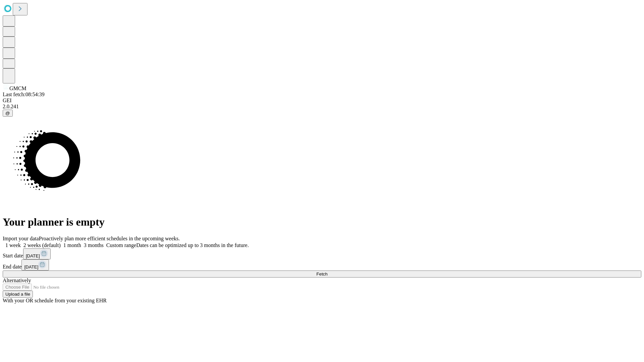  Describe the element at coordinates (322, 254) in the screenshot. I see `div: Start date` at that location.